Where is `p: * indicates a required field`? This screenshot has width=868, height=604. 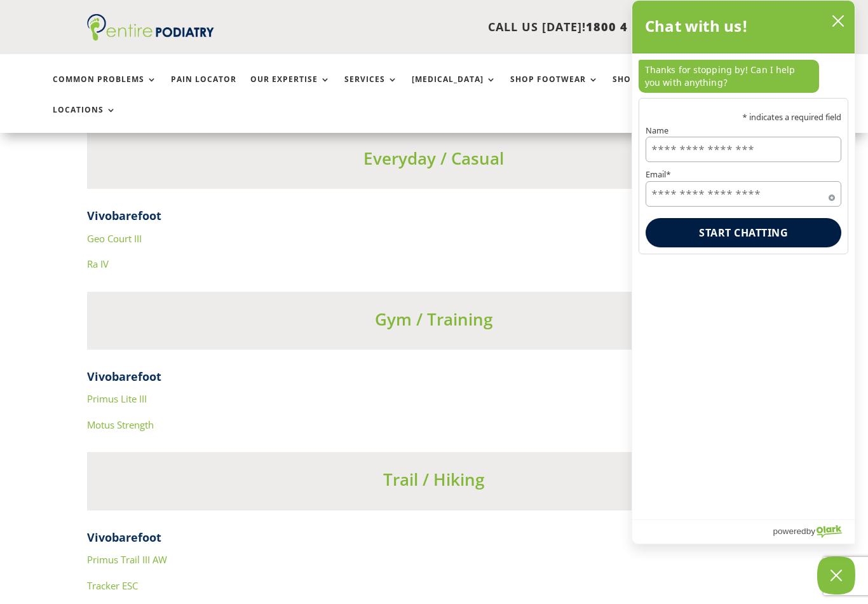
p: * indicates a required field is located at coordinates (744, 117).